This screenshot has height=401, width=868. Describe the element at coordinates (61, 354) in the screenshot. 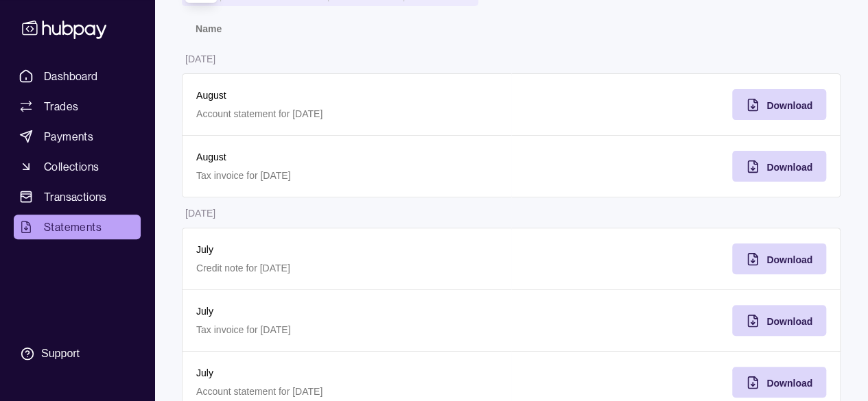

I see `div: Support` at that location.